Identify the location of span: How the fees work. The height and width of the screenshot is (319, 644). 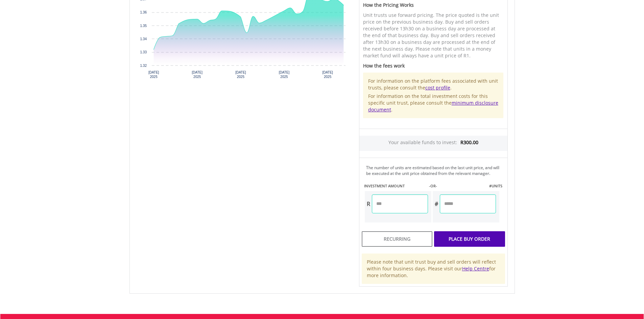
(384, 65).